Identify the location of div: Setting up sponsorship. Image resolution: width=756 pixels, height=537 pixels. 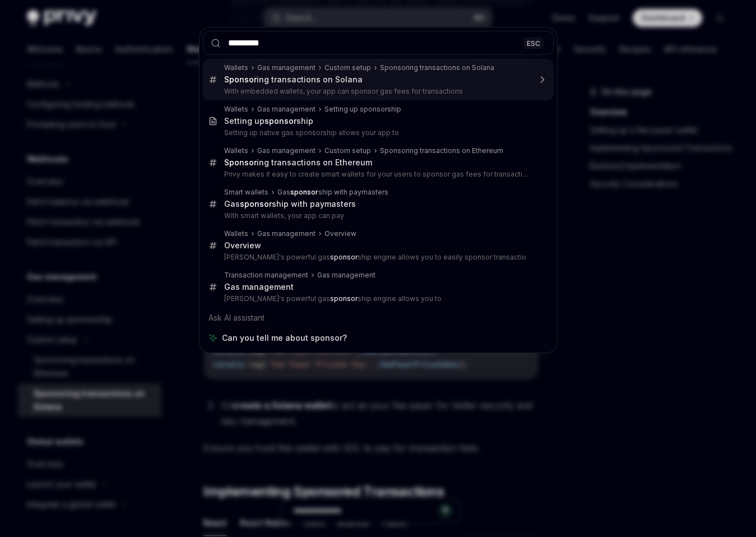
(363, 109).